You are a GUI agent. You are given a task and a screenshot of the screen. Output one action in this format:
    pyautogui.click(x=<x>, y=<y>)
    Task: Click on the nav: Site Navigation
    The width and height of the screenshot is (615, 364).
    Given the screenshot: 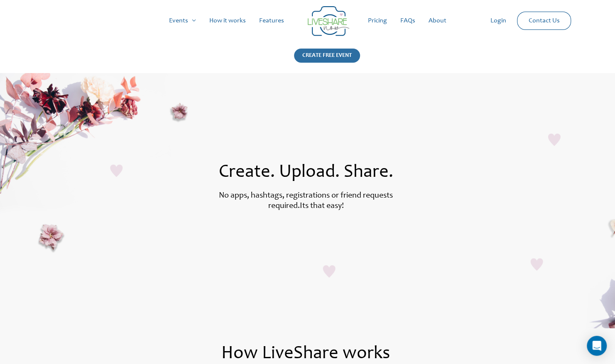 What is the action you would take?
    pyautogui.click(x=307, y=21)
    